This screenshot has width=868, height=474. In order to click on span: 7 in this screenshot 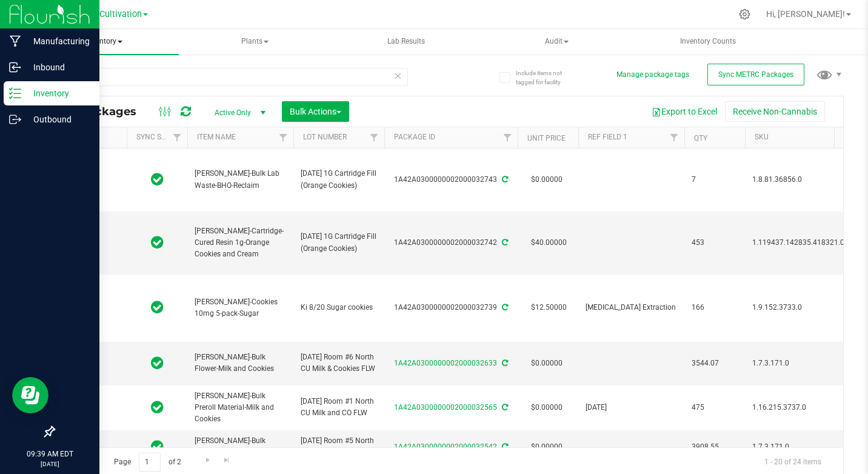, I will do `click(715, 180)`.